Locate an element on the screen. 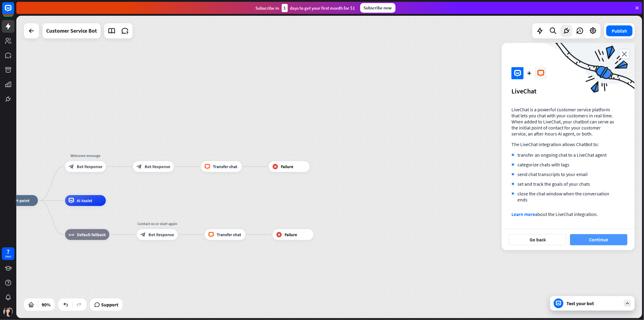 The image size is (644, 320). div: days is located at coordinates (8, 256).